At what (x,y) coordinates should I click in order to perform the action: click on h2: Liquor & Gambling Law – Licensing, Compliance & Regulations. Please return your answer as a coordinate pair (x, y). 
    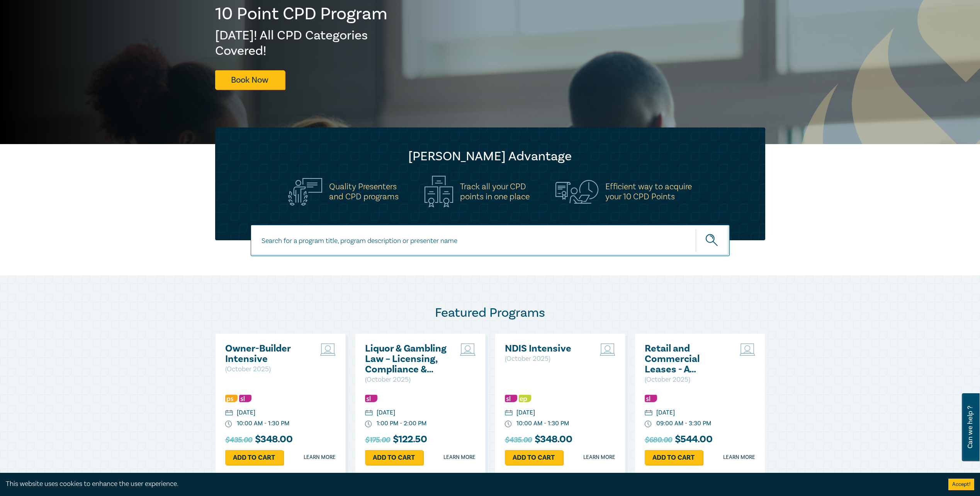
    Looking at the image, I should click on (406, 359).